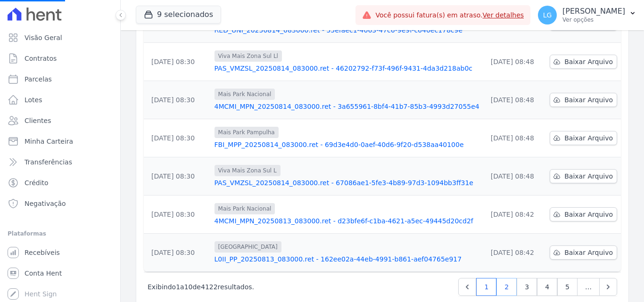 This screenshot has width=644, height=302. What do you see at coordinates (60, 38) in the screenshot?
I see `a: Visão Geral` at bounding box center [60, 38].